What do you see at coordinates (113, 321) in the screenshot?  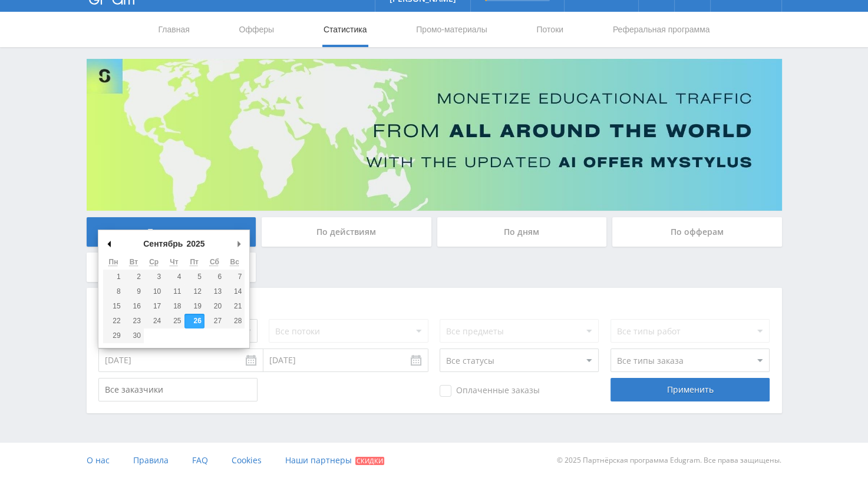 I see `button: 22` at bounding box center [113, 321].